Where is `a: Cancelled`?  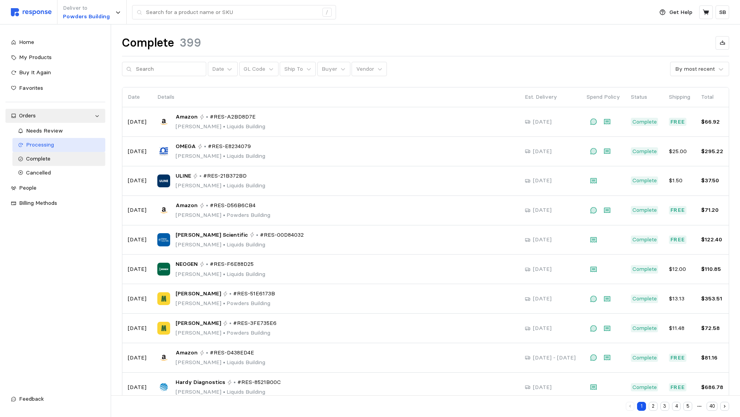 a: Cancelled is located at coordinates (59, 173).